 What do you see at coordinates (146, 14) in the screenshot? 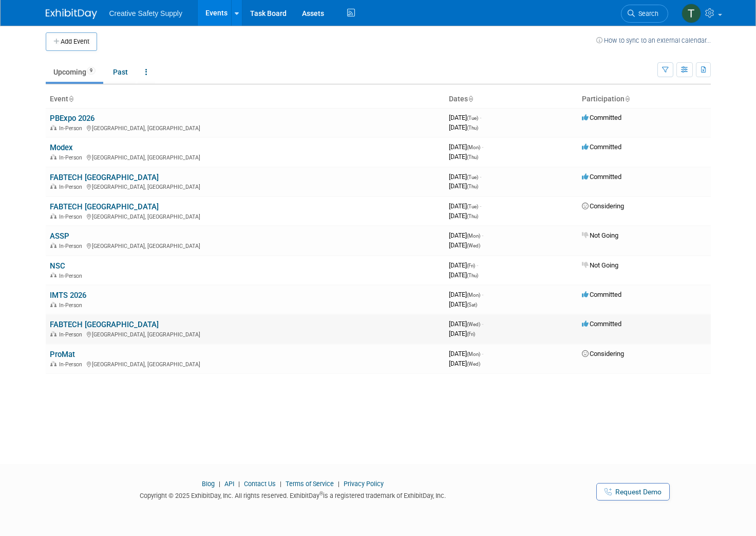
I see `span: Creative Safety Supply` at bounding box center [146, 14].